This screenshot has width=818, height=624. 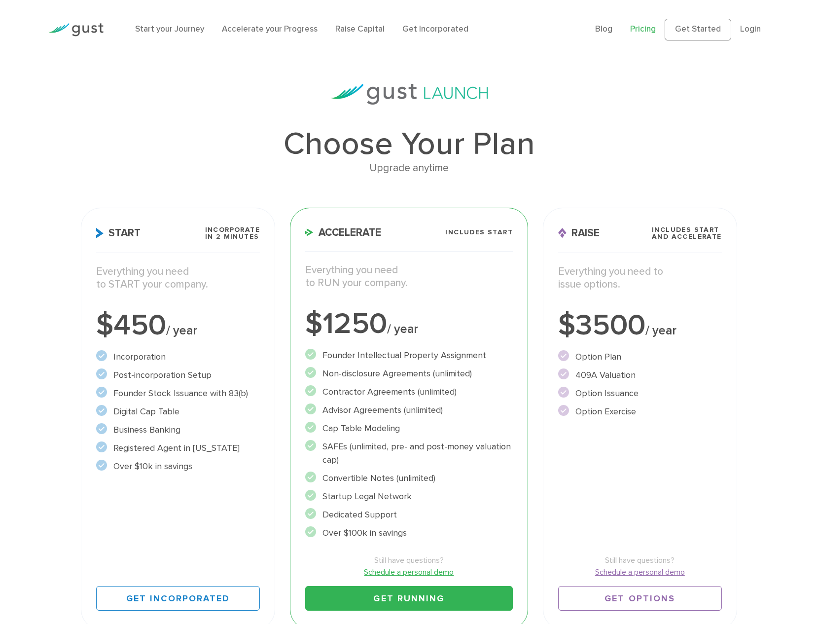 I want to click on img: Raise Icon, so click(x=562, y=233).